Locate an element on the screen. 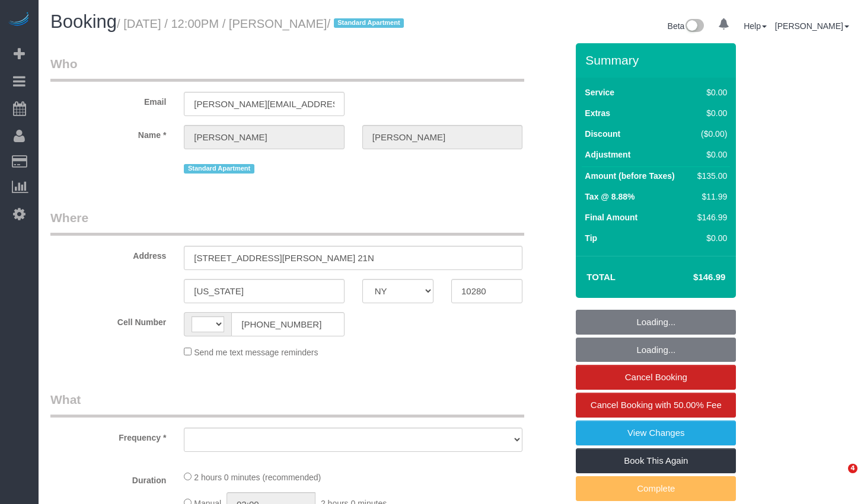 This screenshot has height=504, width=864. a: View Changes is located at coordinates (655, 433).